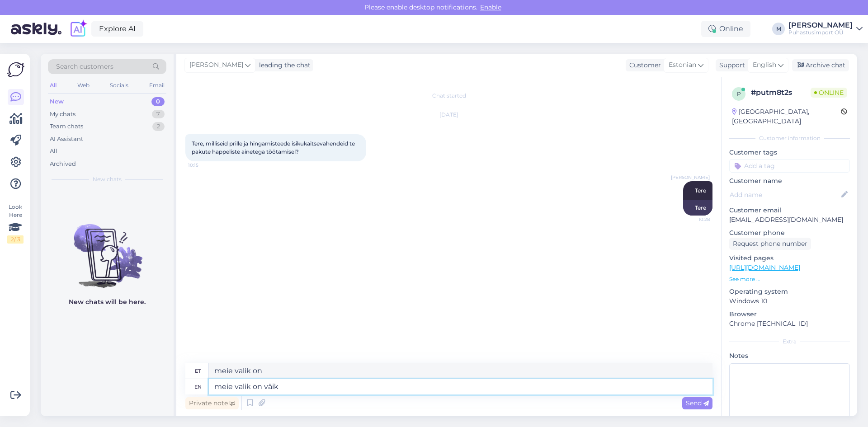  What do you see at coordinates (57, 102) in the screenshot?
I see `div: New` at bounding box center [57, 102].